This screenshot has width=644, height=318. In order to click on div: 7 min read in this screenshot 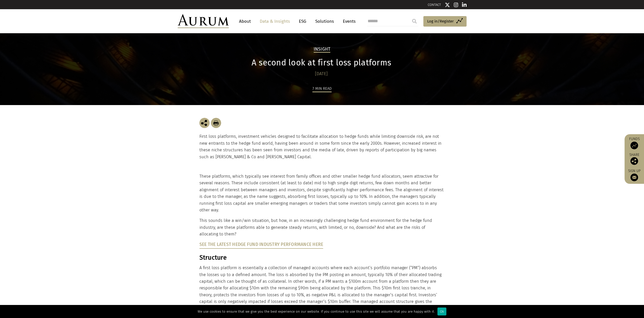, I will do `click(322, 88)`.